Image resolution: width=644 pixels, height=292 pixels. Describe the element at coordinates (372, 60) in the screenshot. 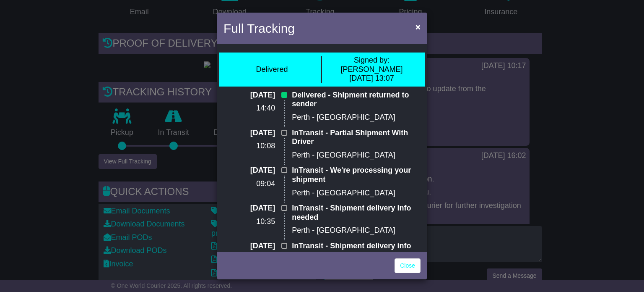

I see `span: Signed by:` at that location.